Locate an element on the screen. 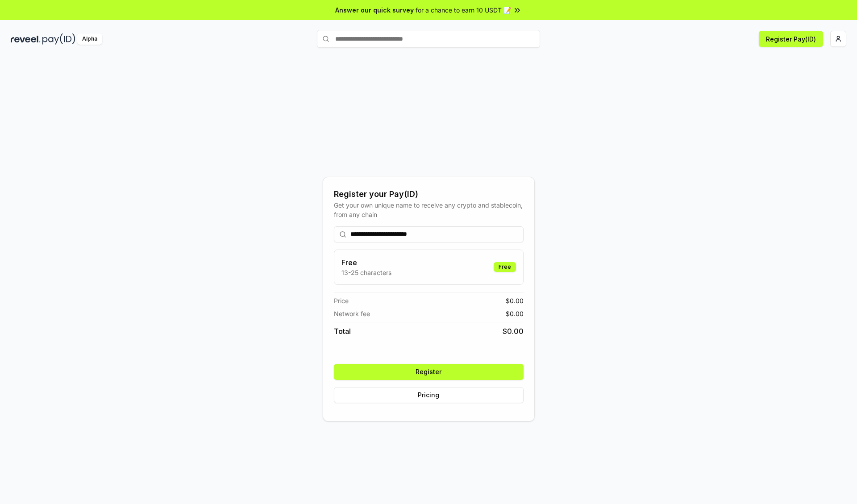 The height and width of the screenshot is (504, 857). div: Alpha is located at coordinates (90, 39).